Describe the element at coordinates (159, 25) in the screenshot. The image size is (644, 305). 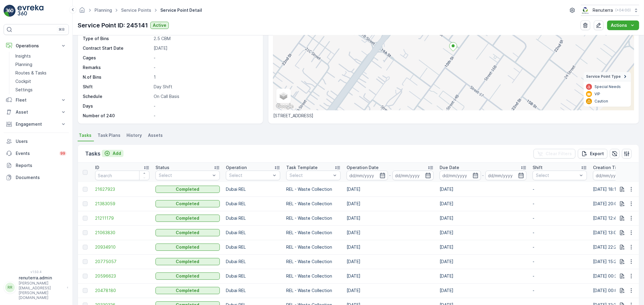
I see `p: Active` at that location.